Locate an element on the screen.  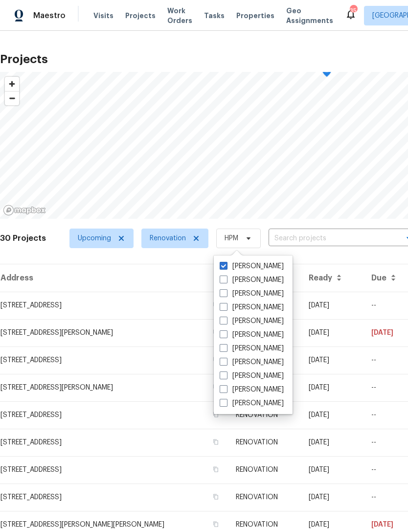
input: Search projects is located at coordinates (328, 238).